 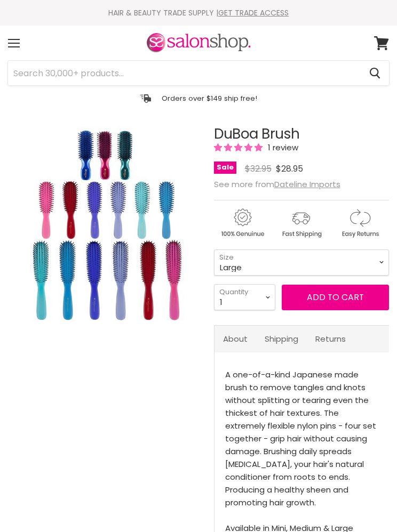 I want to click on a: GET TRADE ACCESS, so click(x=253, y=12).